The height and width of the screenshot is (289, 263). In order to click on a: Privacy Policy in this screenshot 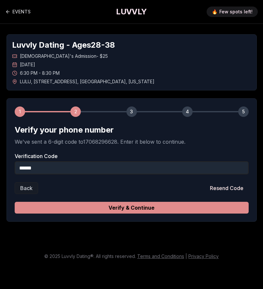, I will do `click(204, 256)`.